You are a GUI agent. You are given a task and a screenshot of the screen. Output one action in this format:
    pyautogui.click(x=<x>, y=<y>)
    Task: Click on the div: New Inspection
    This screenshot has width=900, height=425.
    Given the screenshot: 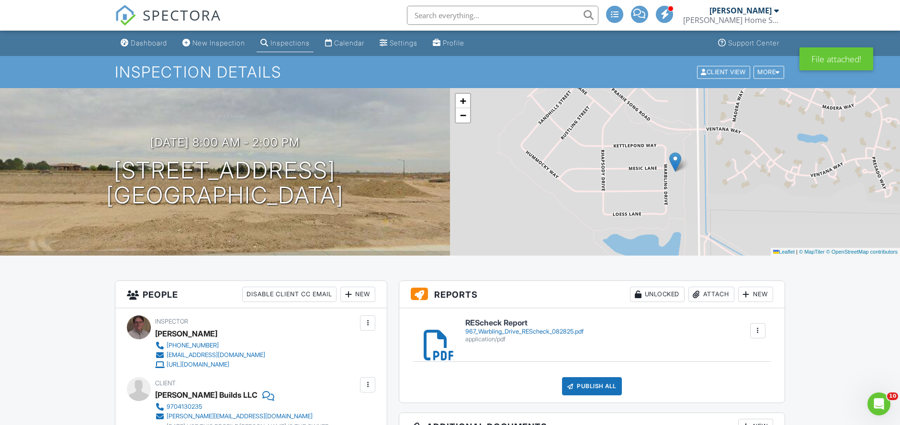 What is the action you would take?
    pyautogui.click(x=219, y=43)
    